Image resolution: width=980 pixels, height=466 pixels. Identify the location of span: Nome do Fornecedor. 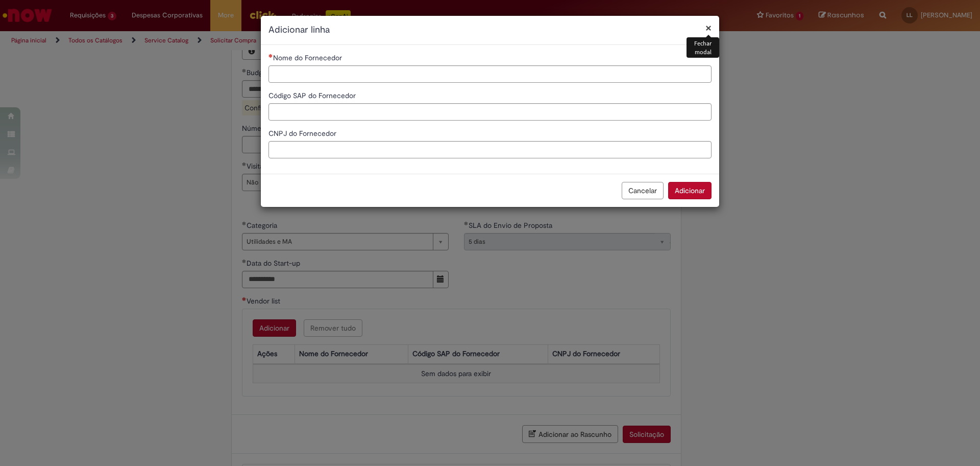
(308, 58).